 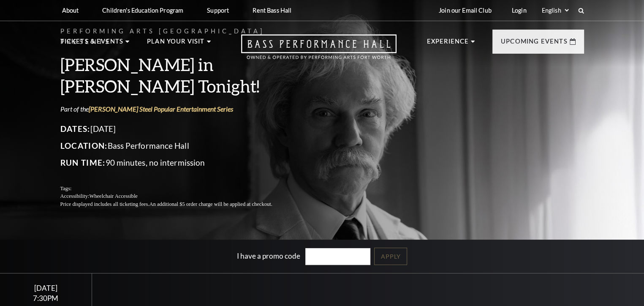 What do you see at coordinates (534, 44) in the screenshot?
I see `p: Upcoming Events` at bounding box center [534, 44].